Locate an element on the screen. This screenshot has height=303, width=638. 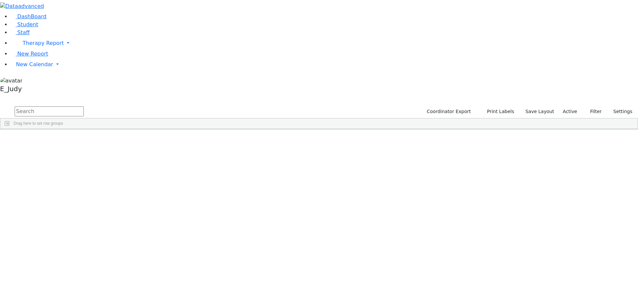
span: Student is located at coordinates (28, 24).